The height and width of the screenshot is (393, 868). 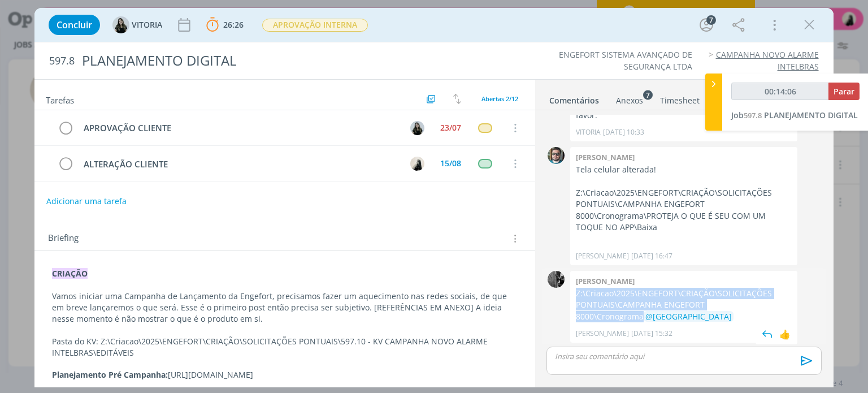 What do you see at coordinates (844, 91) in the screenshot?
I see `button: Parar` at bounding box center [844, 91].